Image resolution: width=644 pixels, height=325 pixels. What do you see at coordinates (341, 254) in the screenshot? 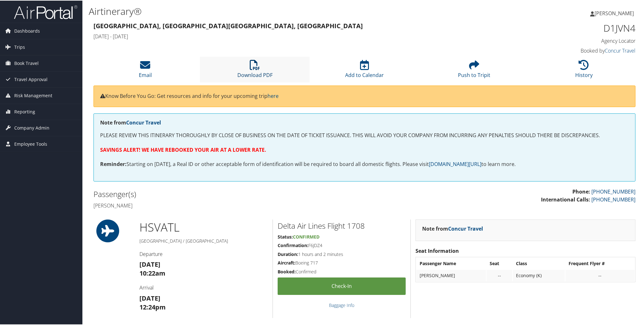
I see `h5: 1 hours and 2 minutes` at bounding box center [341, 254].